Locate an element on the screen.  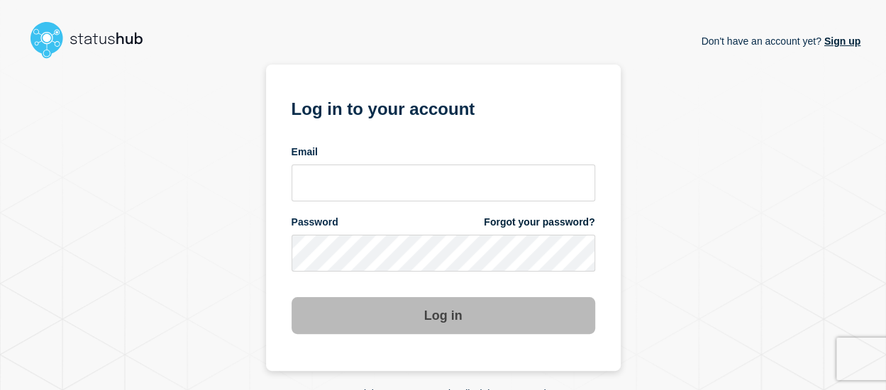
span: Email is located at coordinates (304, 152).